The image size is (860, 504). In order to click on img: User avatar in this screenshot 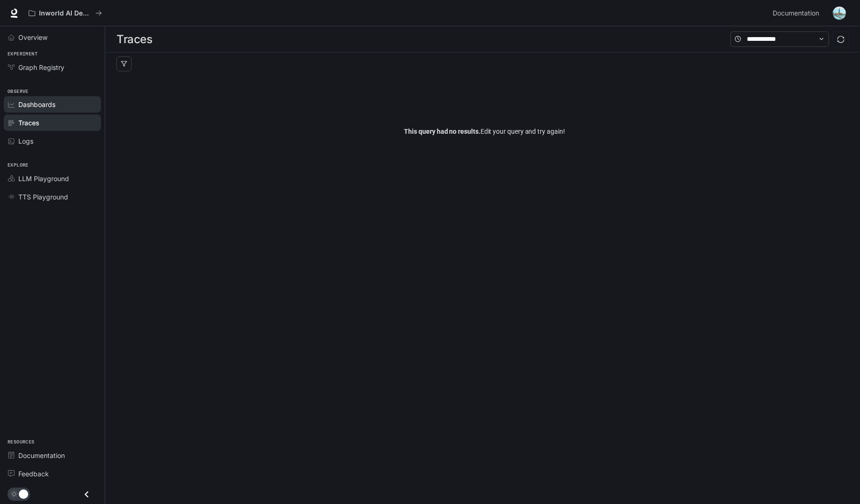, I will do `click(839, 13)`.